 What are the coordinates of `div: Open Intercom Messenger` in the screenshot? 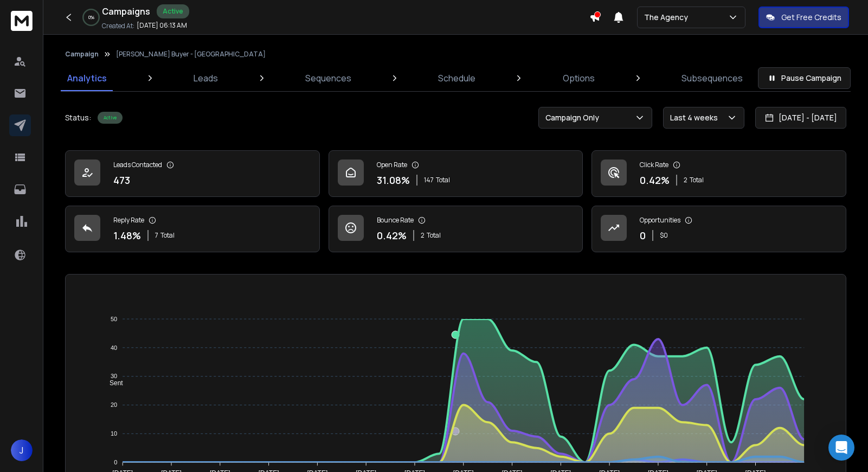 It's located at (842, 448).